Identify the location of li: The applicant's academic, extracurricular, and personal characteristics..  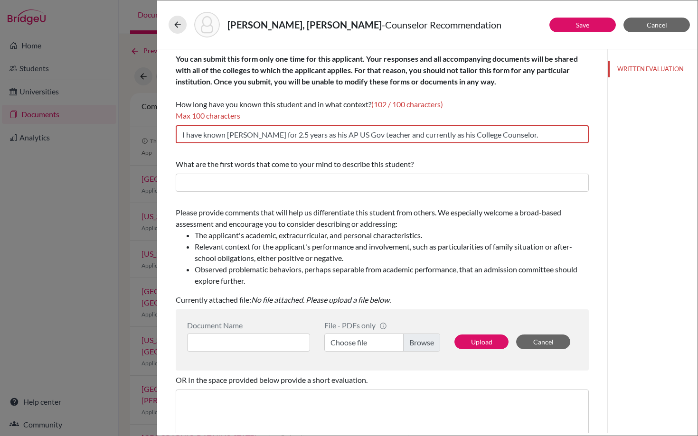
(392, 236).